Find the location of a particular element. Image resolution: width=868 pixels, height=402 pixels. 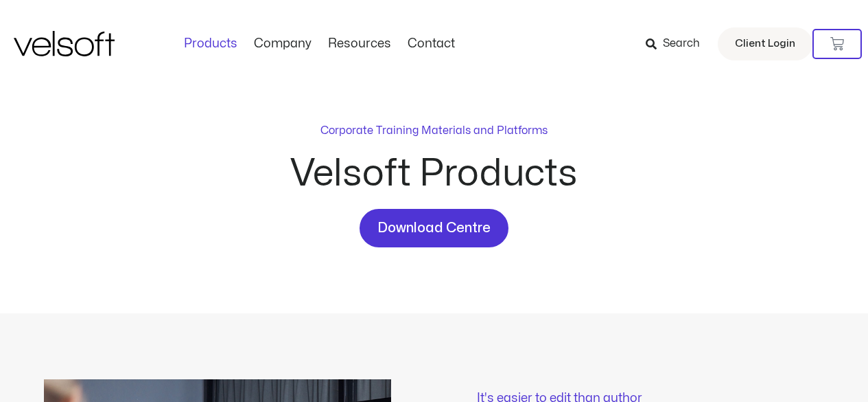

a: ContactMenu Toggle is located at coordinates (431, 44).